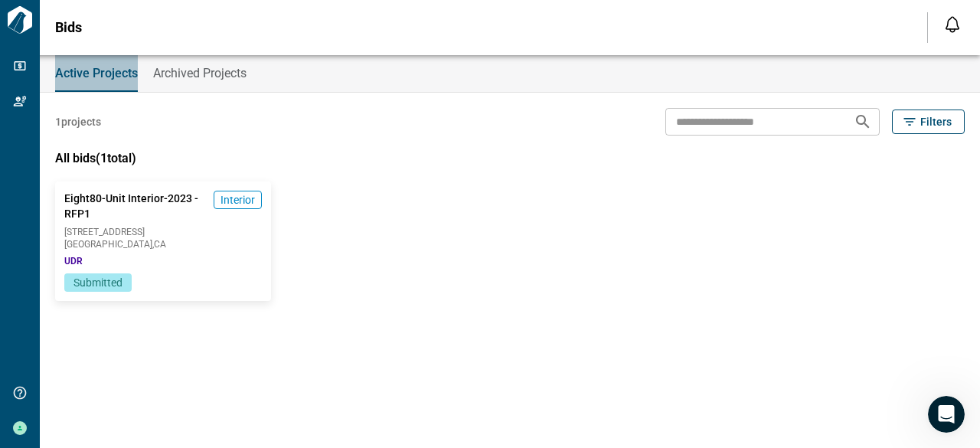  Describe the element at coordinates (863, 122) in the screenshot. I see `button: Search projects` at that location.